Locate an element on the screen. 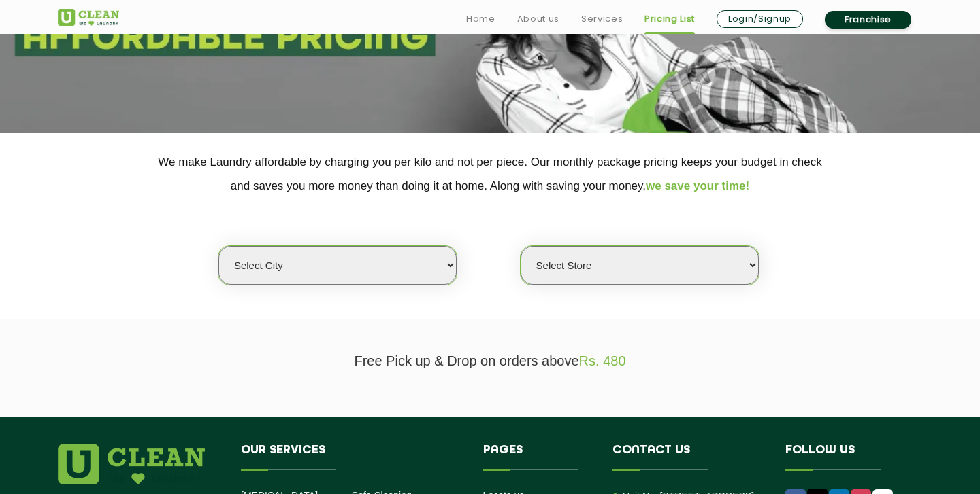 This screenshot has height=494, width=980. h4: Follow us is located at coordinates (845, 457).